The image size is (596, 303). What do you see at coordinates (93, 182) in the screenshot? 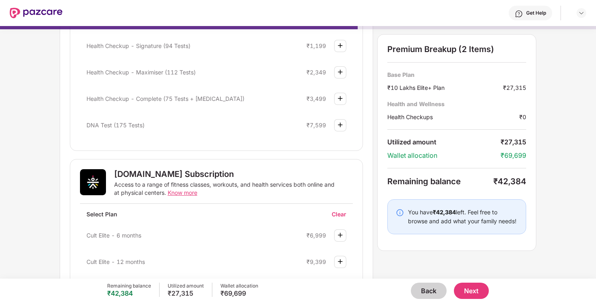
I see `img: Cult.Fit Subscription` at bounding box center [93, 182].